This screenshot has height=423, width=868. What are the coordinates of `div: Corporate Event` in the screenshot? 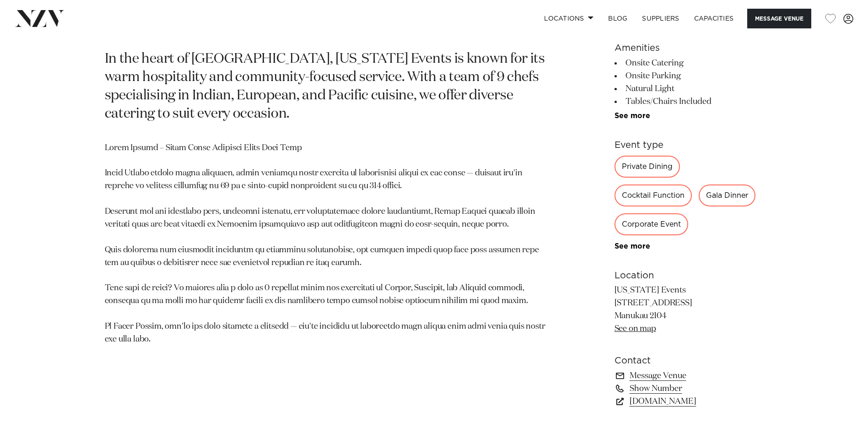 It's located at (651, 224).